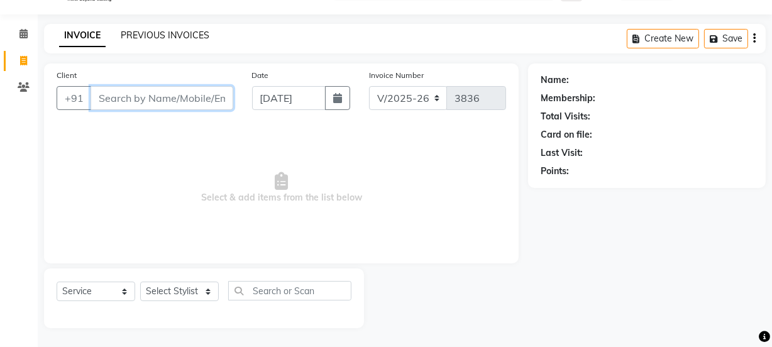  Describe the element at coordinates (281, 188) in the screenshot. I see `span: Select & add items from the list below` at that location.